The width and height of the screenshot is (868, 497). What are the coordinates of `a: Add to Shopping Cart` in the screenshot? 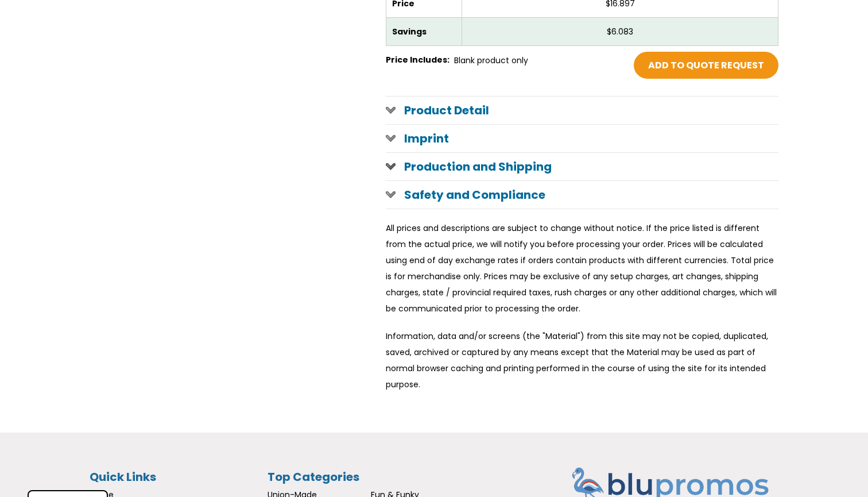 It's located at (706, 65).